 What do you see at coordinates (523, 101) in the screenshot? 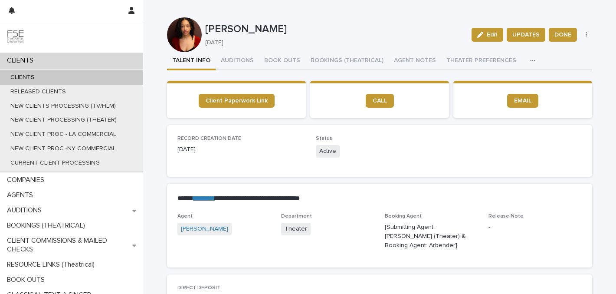
I see `a: EMAIL` at bounding box center [523, 101].